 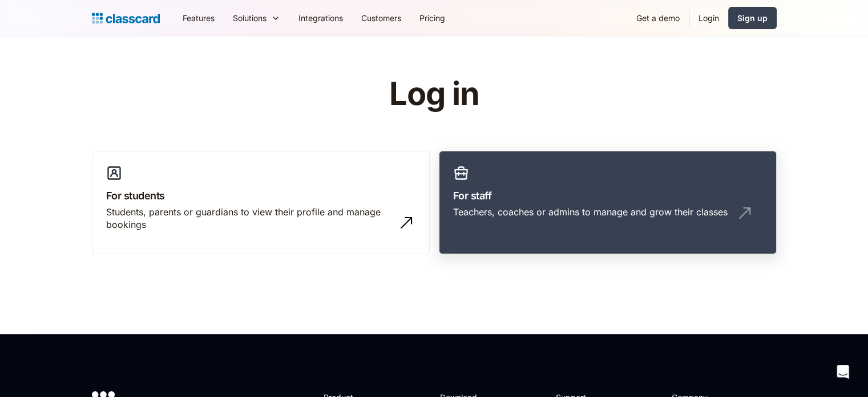 I want to click on h3: For students, so click(x=261, y=195).